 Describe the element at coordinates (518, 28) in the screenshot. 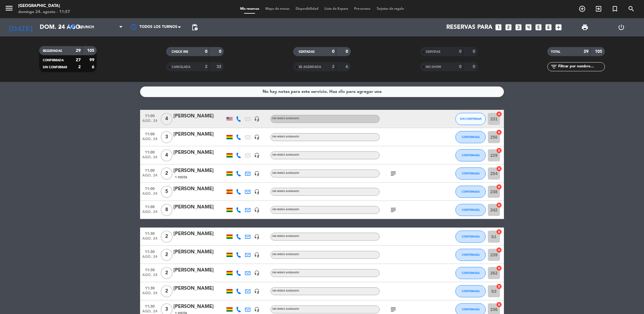

I see `i: looks_3` at that location.